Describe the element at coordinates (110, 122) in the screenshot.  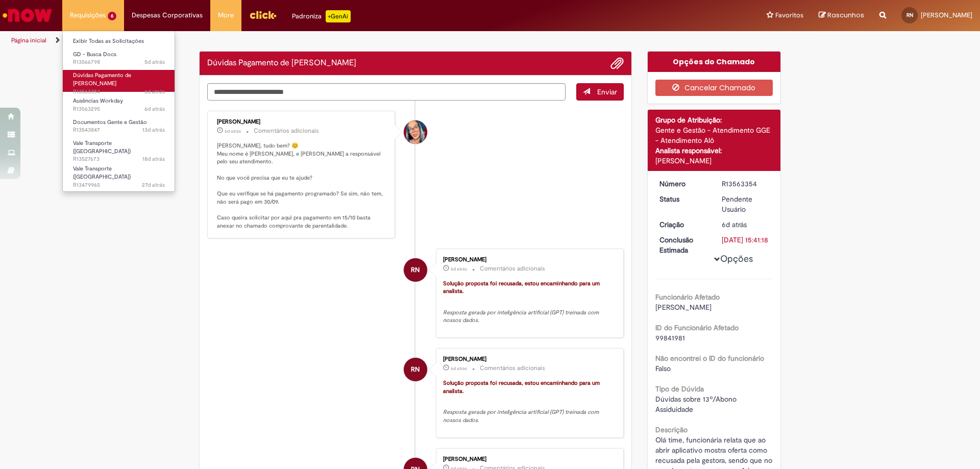
I see `span: Documentos Gente e Gestão` at that location.